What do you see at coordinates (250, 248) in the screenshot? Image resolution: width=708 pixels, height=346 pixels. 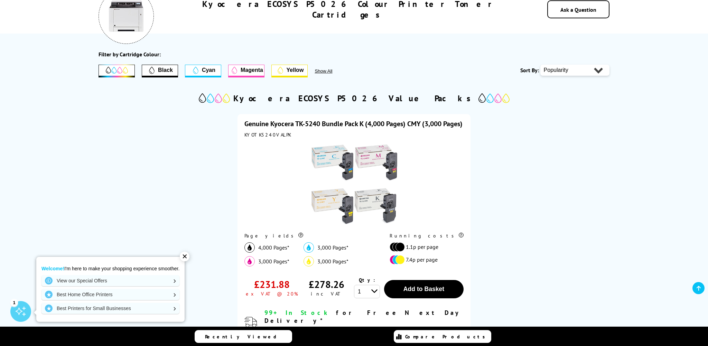 I see `img: black_icon.svg` at bounding box center [250, 248].